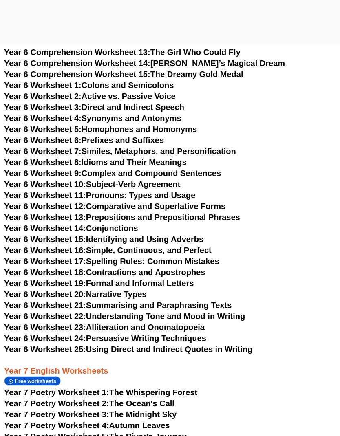 The height and width of the screenshot is (436, 340). What do you see at coordinates (84, 140) in the screenshot?
I see `a: Year 6 Worksheet 6:Prefixes and Suffixes` at bounding box center [84, 140].